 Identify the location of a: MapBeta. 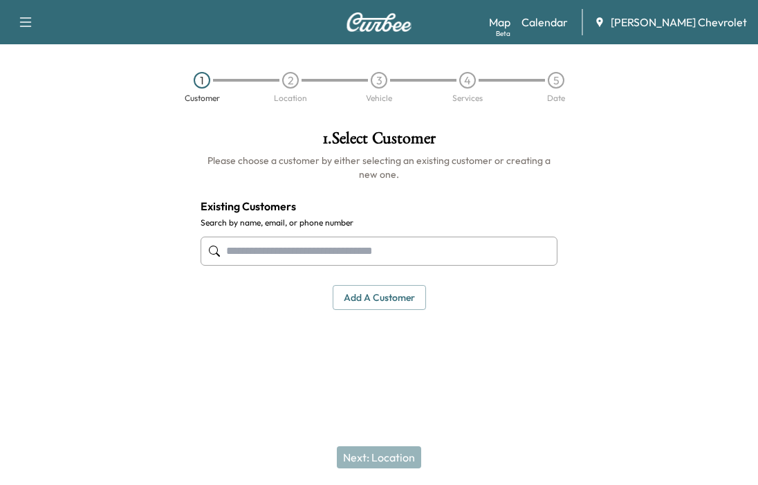
(499, 22).